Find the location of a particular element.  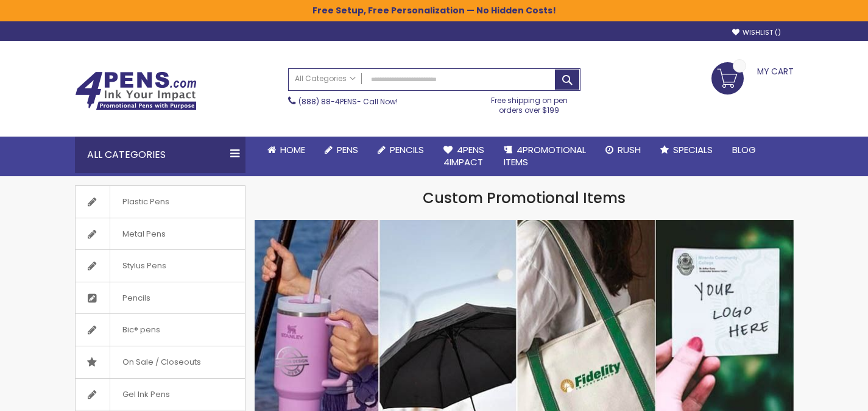

a: Rush is located at coordinates (623, 150).